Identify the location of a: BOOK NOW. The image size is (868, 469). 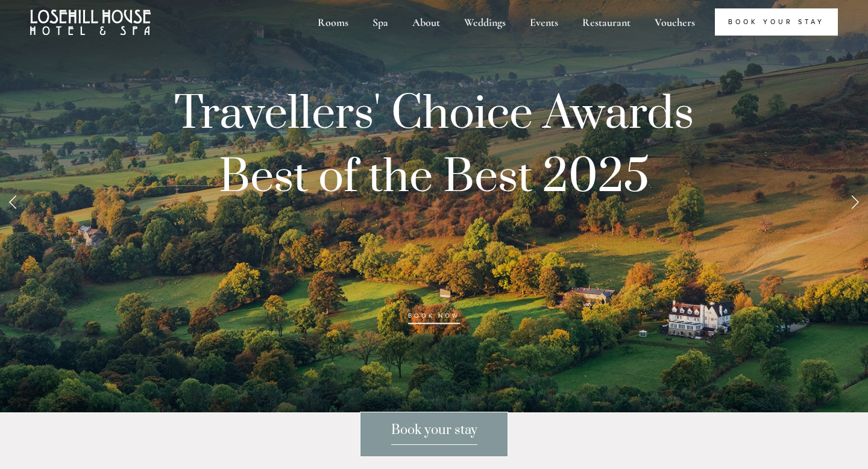
(434, 318).